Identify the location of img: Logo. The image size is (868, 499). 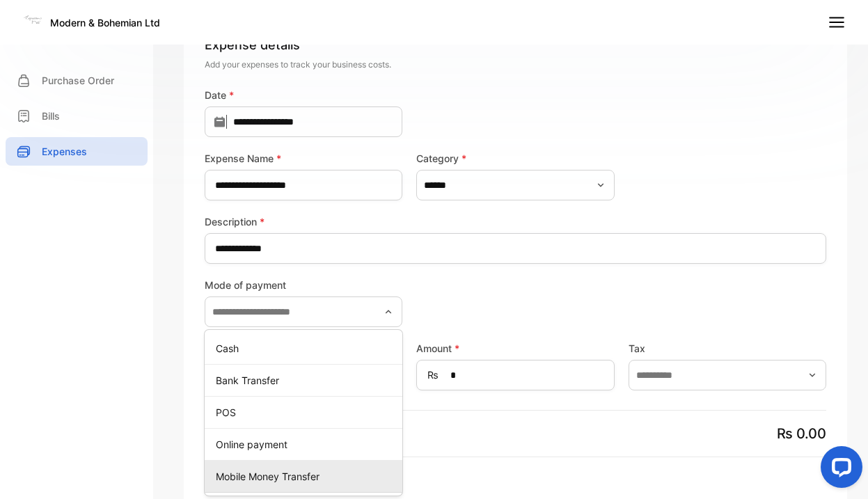
(33, 20).